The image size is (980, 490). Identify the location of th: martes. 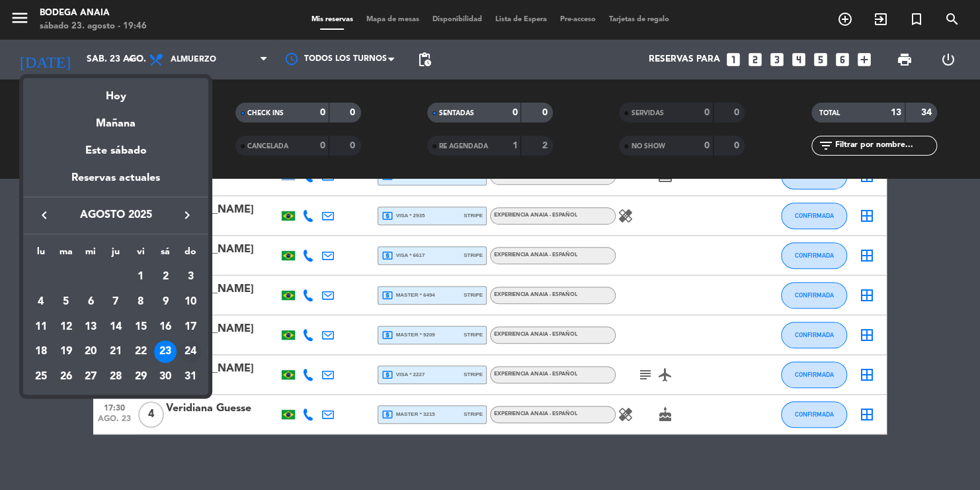
(66, 254).